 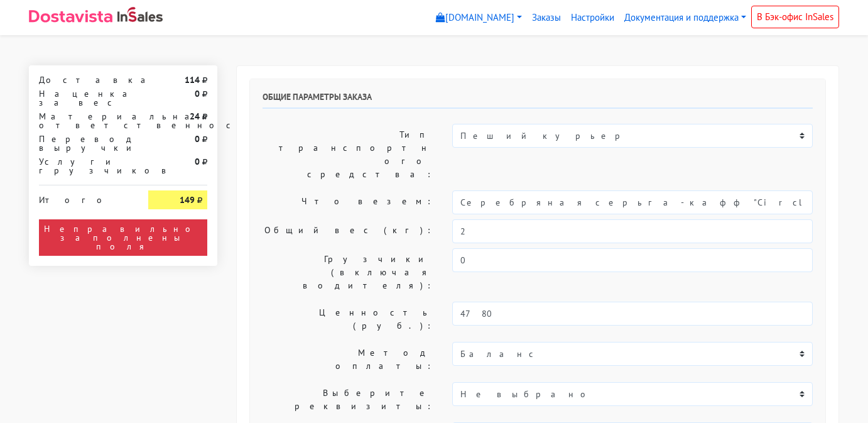 What do you see at coordinates (546, 17) in the screenshot?
I see `a: Заказы` at bounding box center [546, 17].